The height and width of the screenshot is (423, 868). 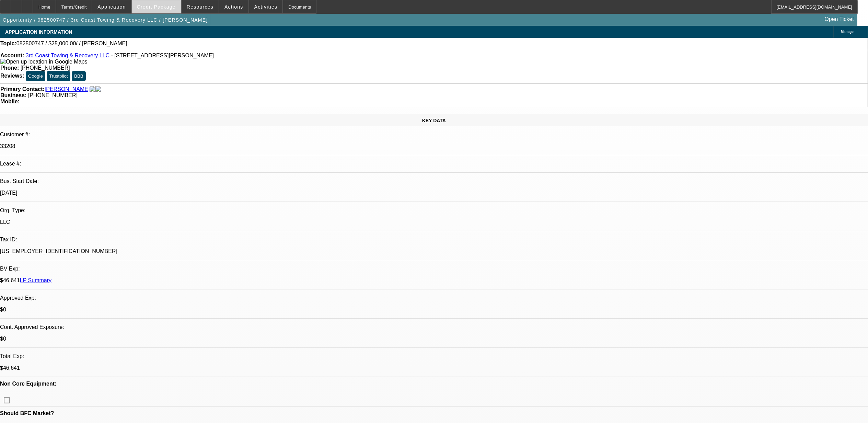 I want to click on strong: Topic:, so click(x=8, y=44).